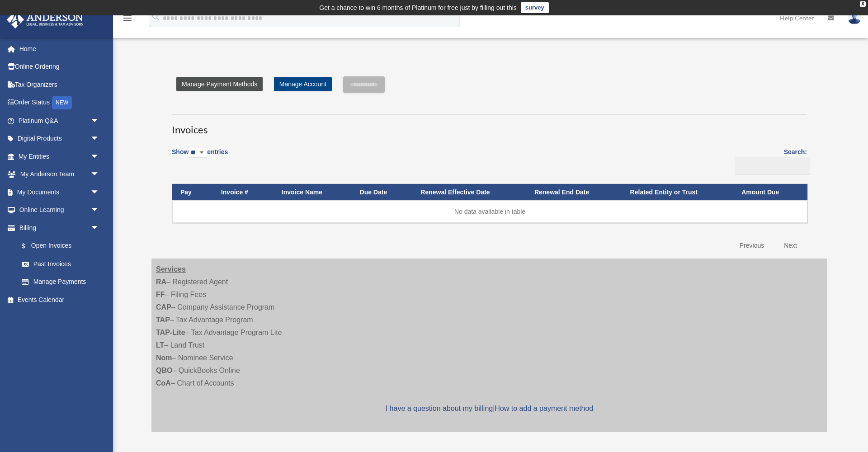 The width and height of the screenshot is (868, 452). What do you see at coordinates (313, 192) in the screenshot?
I see `th: Invoice Name: activate to sort column ascending` at bounding box center [313, 192].